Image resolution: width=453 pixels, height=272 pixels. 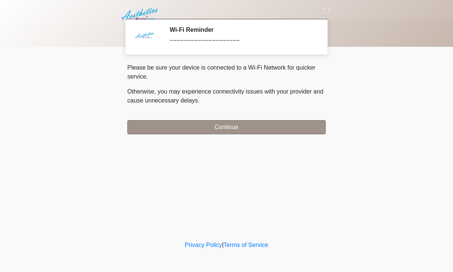 What do you see at coordinates (242, 30) in the screenshot?
I see `h2: Wi-Fi Reminder` at bounding box center [242, 30].